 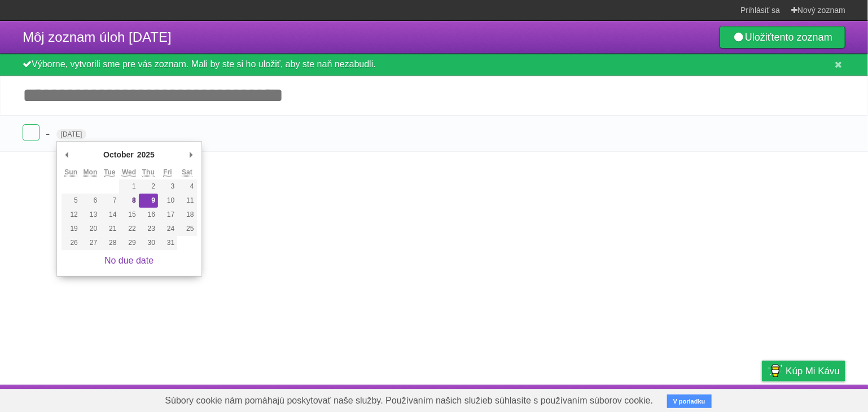 What do you see at coordinates (148, 173) in the screenshot?
I see `abbr: Thursday` at bounding box center [148, 173].